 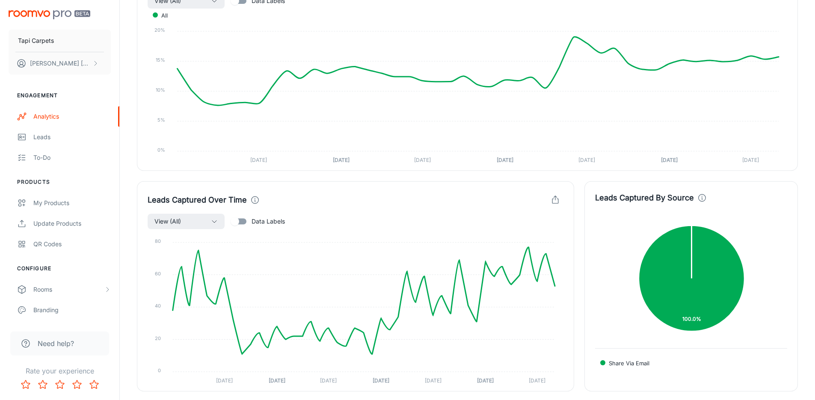 What do you see at coordinates (158, 274) in the screenshot?
I see `tspan: 60` at bounding box center [158, 274].